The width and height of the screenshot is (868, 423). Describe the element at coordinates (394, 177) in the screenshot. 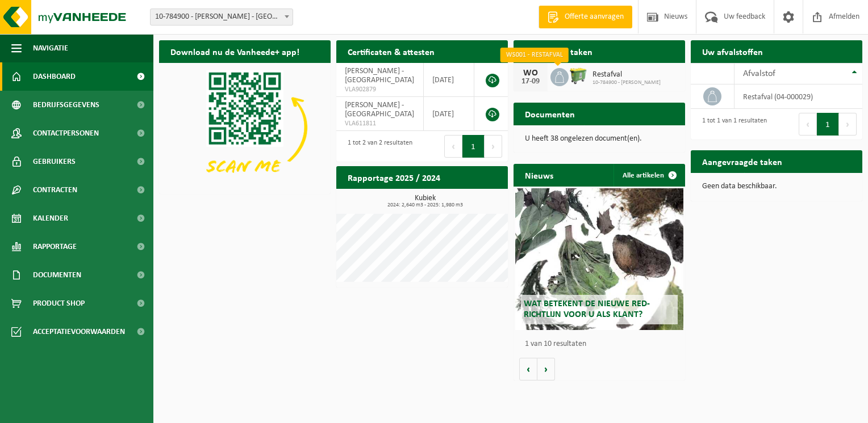

I see `h2: Rapportage 2025 / 2024` at that location.